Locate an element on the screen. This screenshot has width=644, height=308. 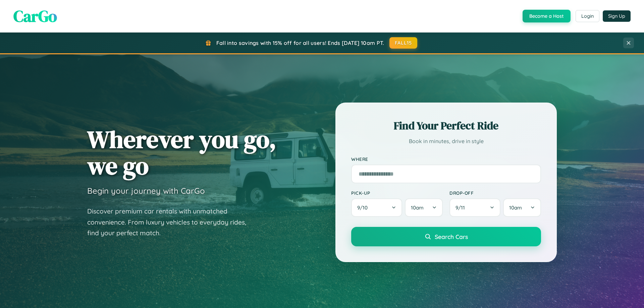
h3: Begin your journey with CarGo is located at coordinates (146, 191).